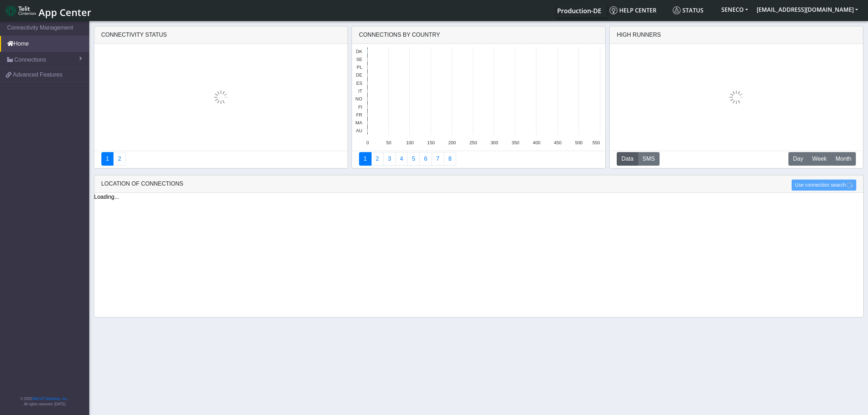 The height and width of the screenshot is (415, 868). Describe the element at coordinates (358, 99) in the screenshot. I see `text: NO` at that location.